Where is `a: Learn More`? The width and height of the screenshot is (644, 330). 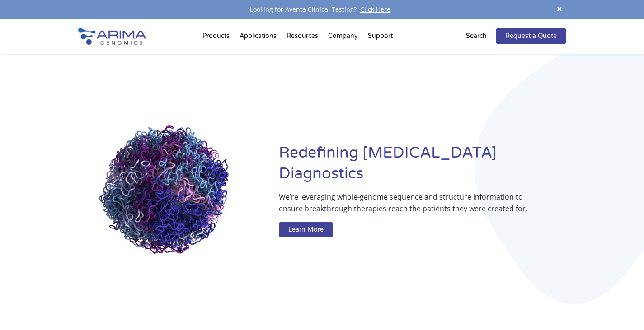
a: Learn More is located at coordinates (306, 230).